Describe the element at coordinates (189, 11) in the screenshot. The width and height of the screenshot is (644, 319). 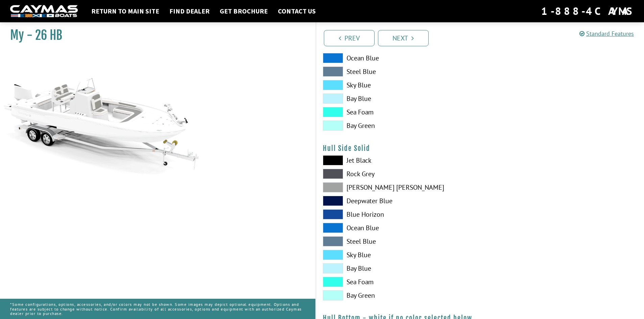
I see `a: Find Dealer` at that location.